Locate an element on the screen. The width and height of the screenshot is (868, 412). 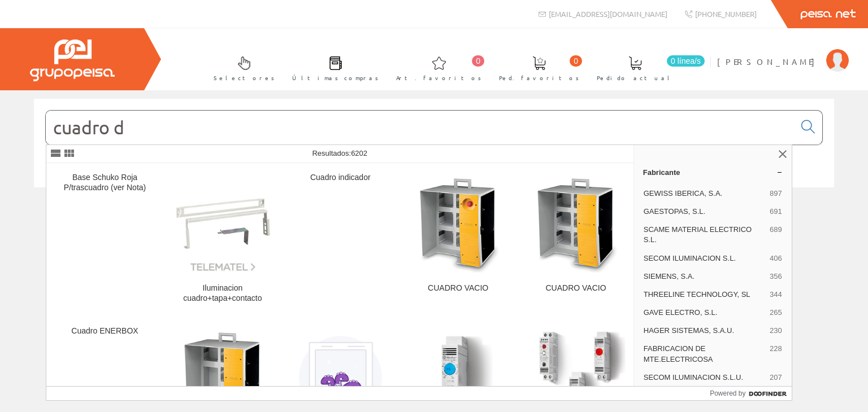
span: Pedido actual is located at coordinates (635, 78).